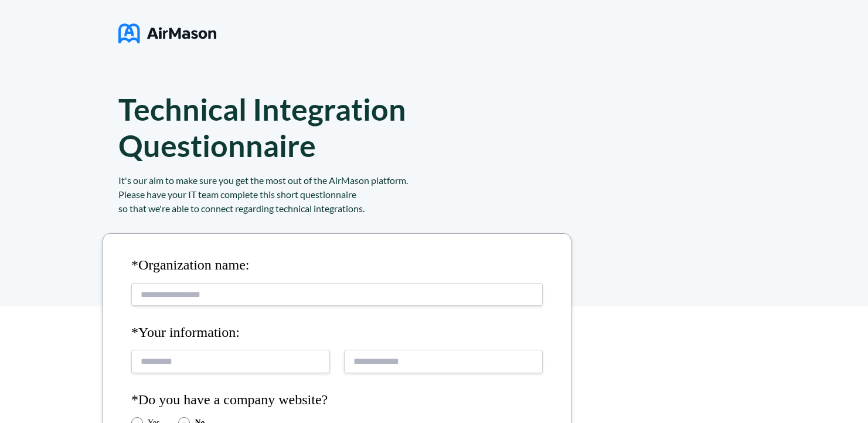 The image size is (868, 423). What do you see at coordinates (359, 180) in the screenshot?
I see `div: It's our aim to make sure you get the most out of the AirMason platform.` at bounding box center [359, 180].